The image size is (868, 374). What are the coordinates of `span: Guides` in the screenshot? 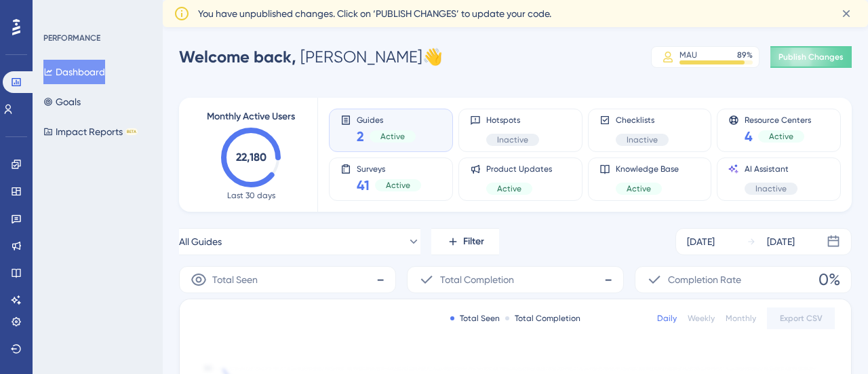 It's located at (386, 119).